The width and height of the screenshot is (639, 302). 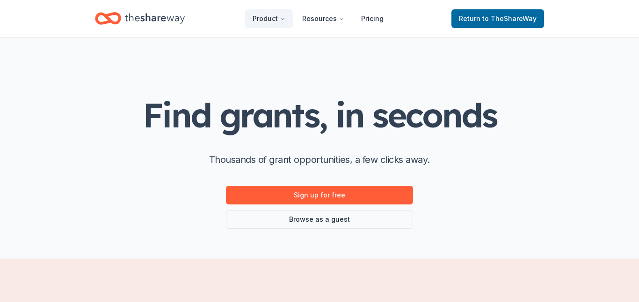 I want to click on nav: Main, so click(x=318, y=18).